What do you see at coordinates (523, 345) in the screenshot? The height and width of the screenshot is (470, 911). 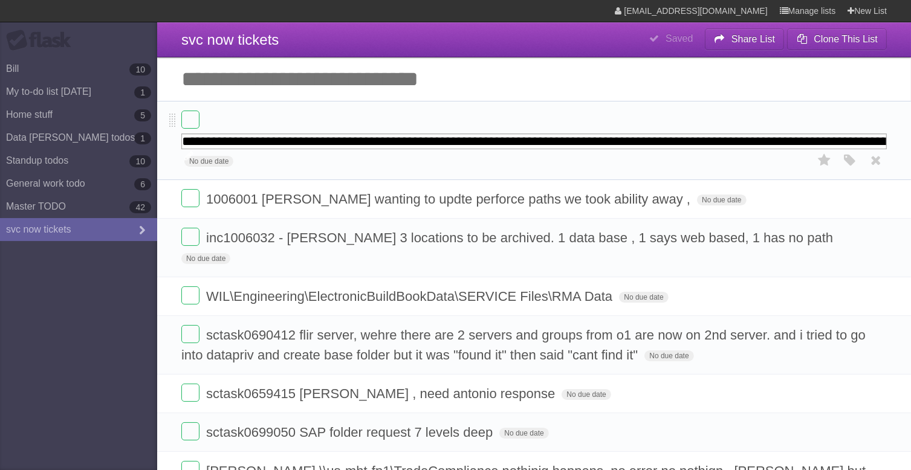 I see `span: sctask0690412 flir server, wehre there are 2 servers and groups from o1 are now on 2nd server. an...` at bounding box center [523, 345].